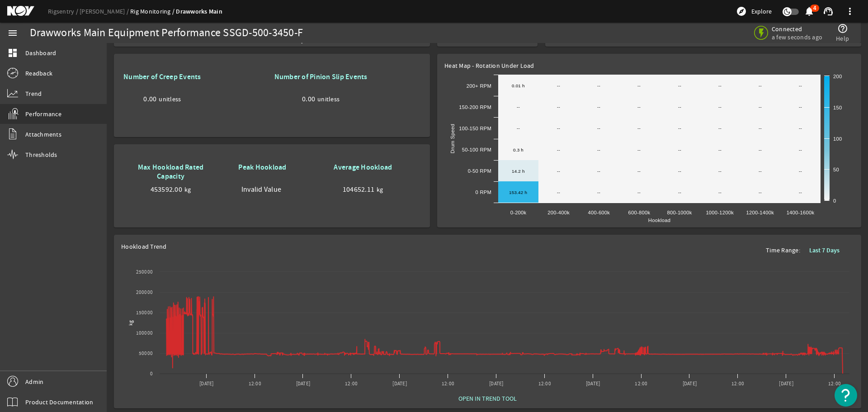  What do you see at coordinates (754, 11) in the screenshot?
I see `button: Explore` at bounding box center [754, 11].